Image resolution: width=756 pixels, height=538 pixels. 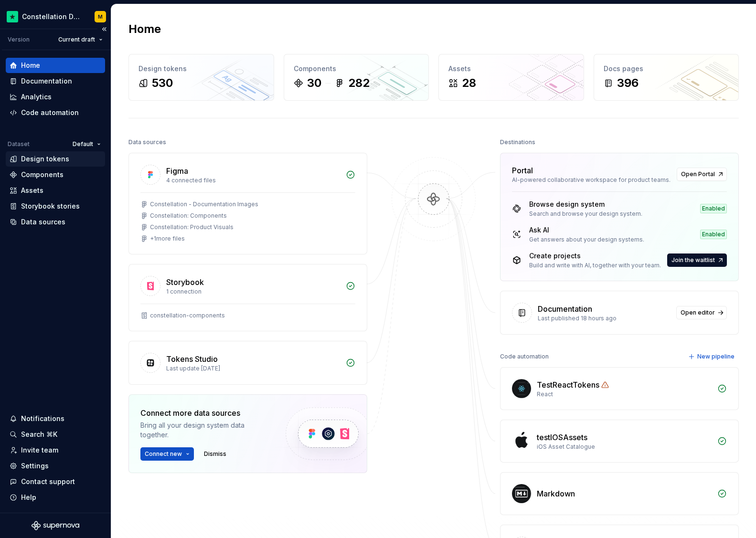 What do you see at coordinates (12, 16) in the screenshot?
I see `img: d602db7a-5e75-4dfe-a0a4-4b8163c7bad2.png` at bounding box center [12, 16].